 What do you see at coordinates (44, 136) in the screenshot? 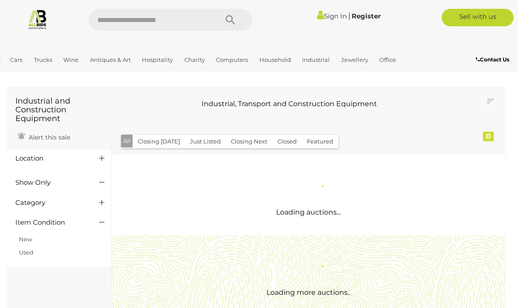
I see `a: Alert this sale` at bounding box center [44, 136].